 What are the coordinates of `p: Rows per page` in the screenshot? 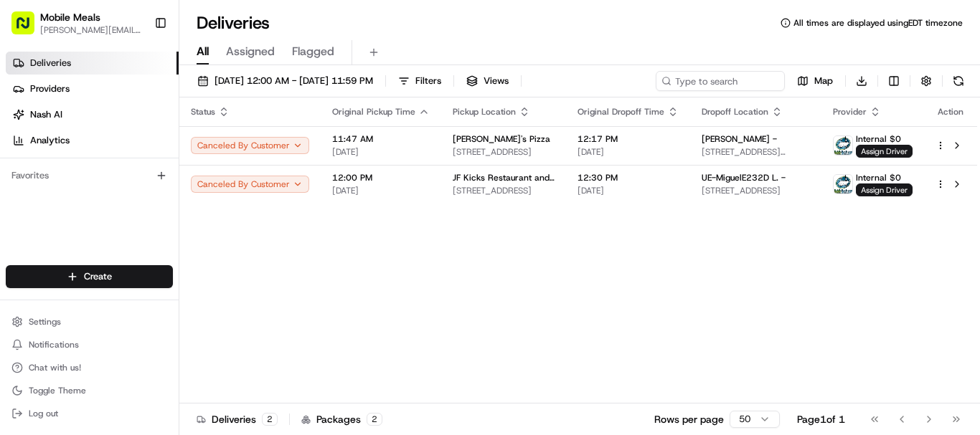 It's located at (689, 420).